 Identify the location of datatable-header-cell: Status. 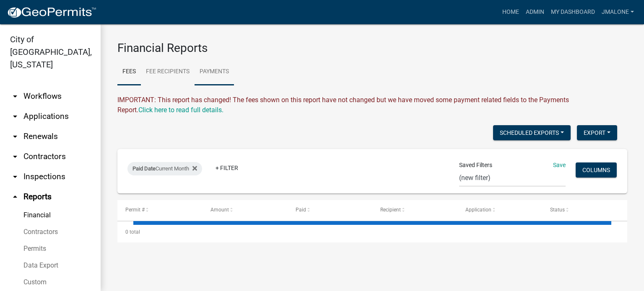
(584, 211).